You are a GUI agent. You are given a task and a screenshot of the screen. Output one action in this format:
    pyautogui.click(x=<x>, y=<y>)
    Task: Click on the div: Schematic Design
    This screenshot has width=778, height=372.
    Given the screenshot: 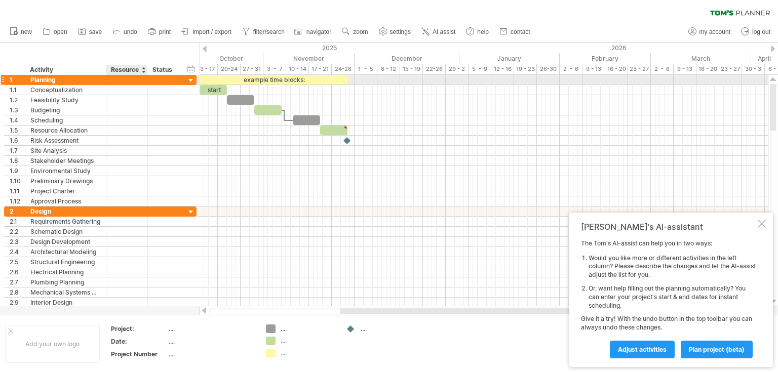 What is the action you would take?
    pyautogui.click(x=65, y=231)
    